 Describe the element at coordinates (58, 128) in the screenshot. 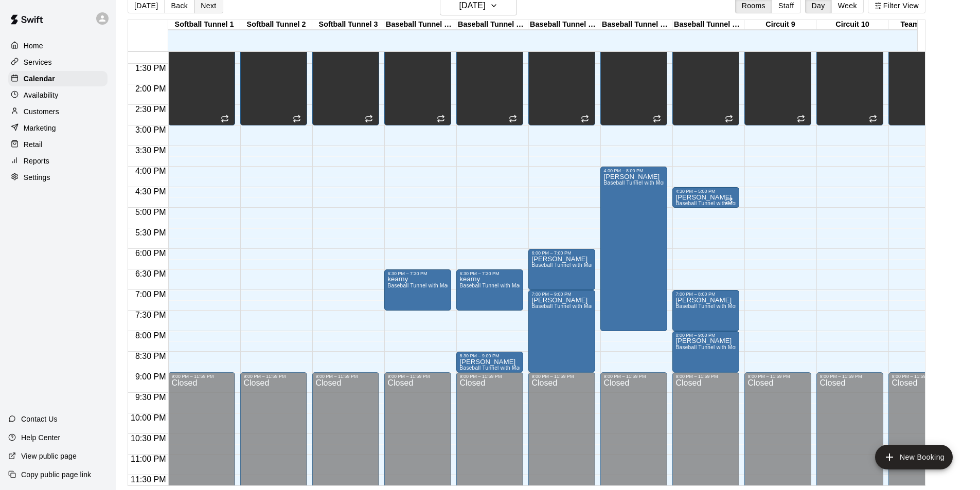

I see `a: Marketing` at that location.